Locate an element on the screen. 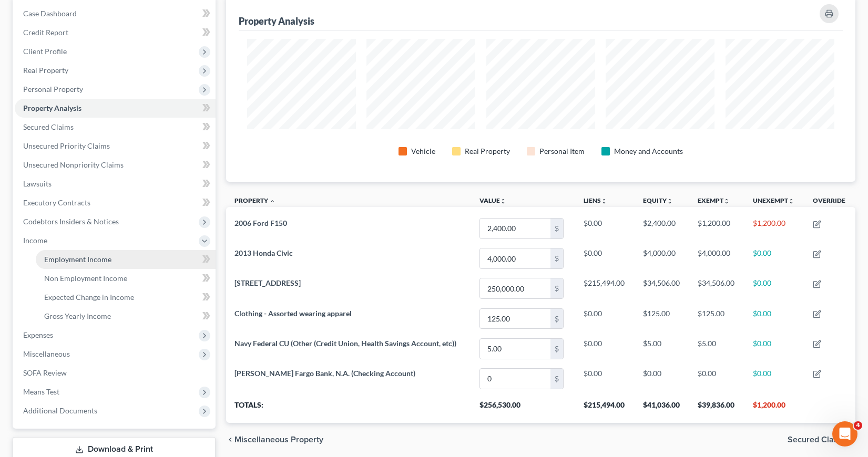 The height and width of the screenshot is (457, 868). a: Lawsuits is located at coordinates (115, 184).